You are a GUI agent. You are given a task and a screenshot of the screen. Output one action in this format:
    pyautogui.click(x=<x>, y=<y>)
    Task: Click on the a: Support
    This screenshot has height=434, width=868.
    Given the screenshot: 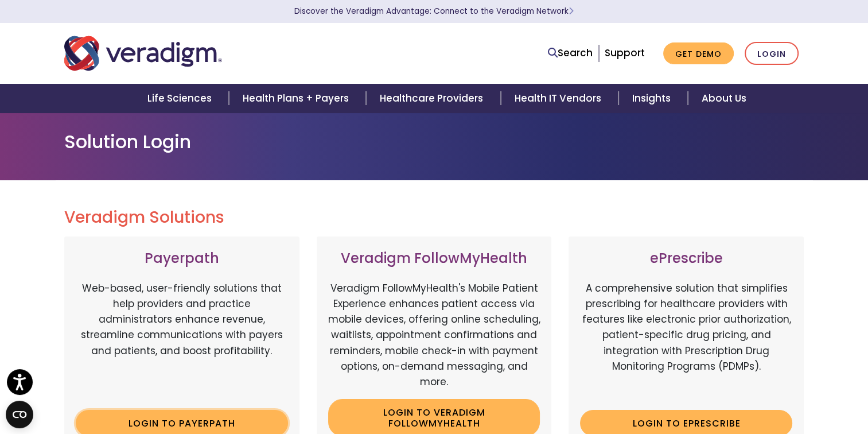 What is the action you would take?
    pyautogui.click(x=625, y=53)
    